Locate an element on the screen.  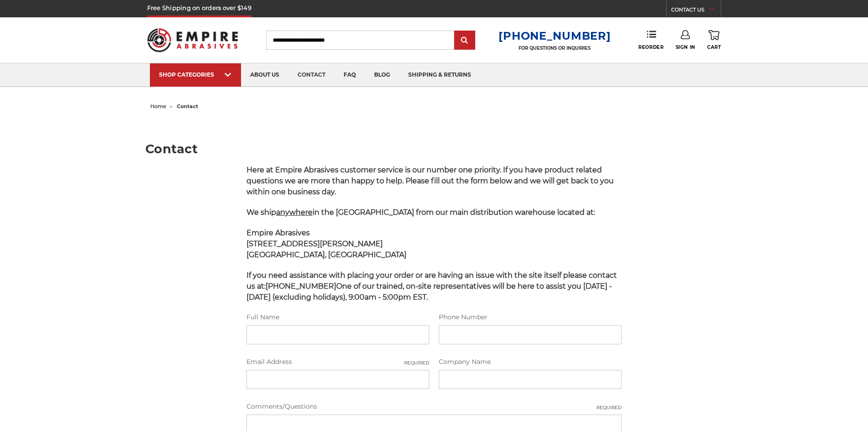
span: Sign In is located at coordinates (685, 47).